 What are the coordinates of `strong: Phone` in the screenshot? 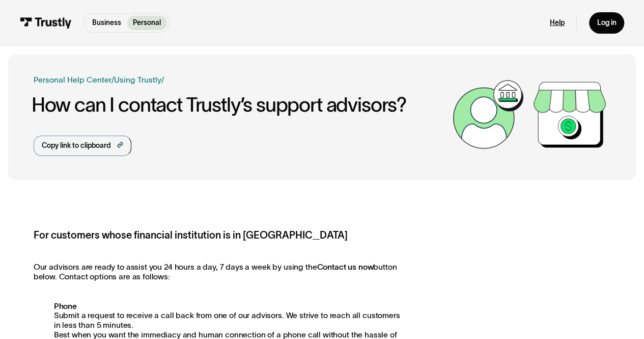 It's located at (65, 306).